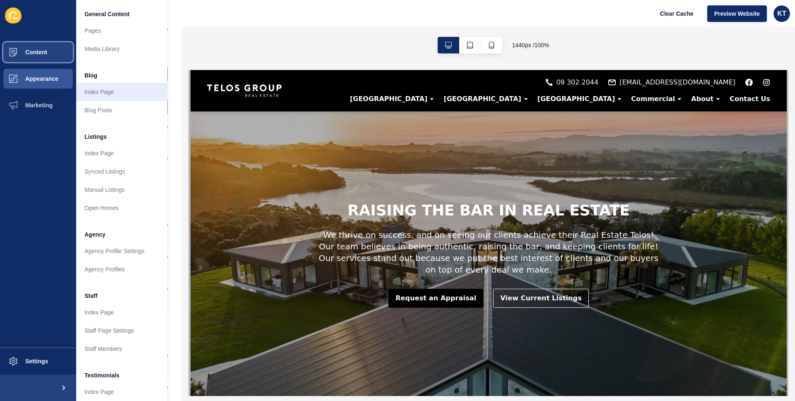 This screenshot has width=795, height=401. Describe the element at coordinates (782, 14) in the screenshot. I see `span: KT` at that location.